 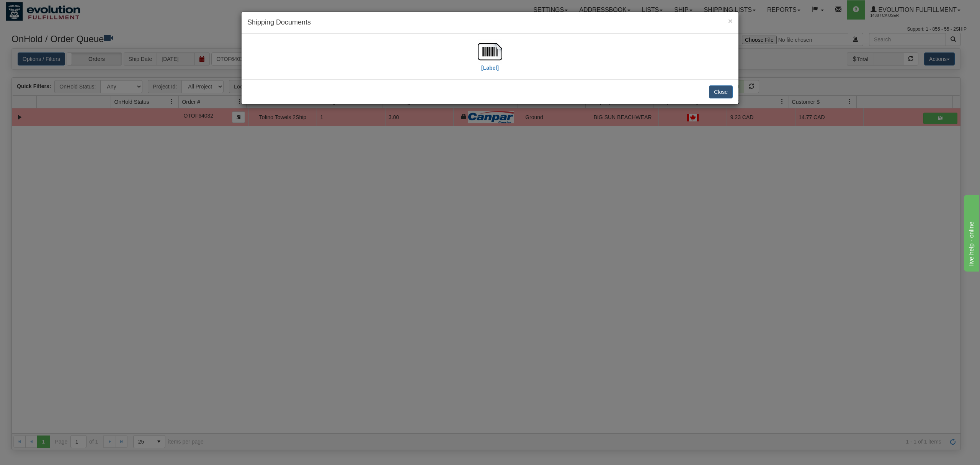 I want to click on img: barcode.jpg, so click(x=490, y=52).